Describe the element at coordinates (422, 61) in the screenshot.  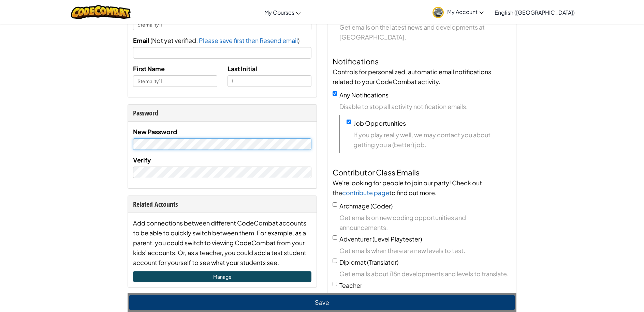
I see `h4: Notifications` at that location.